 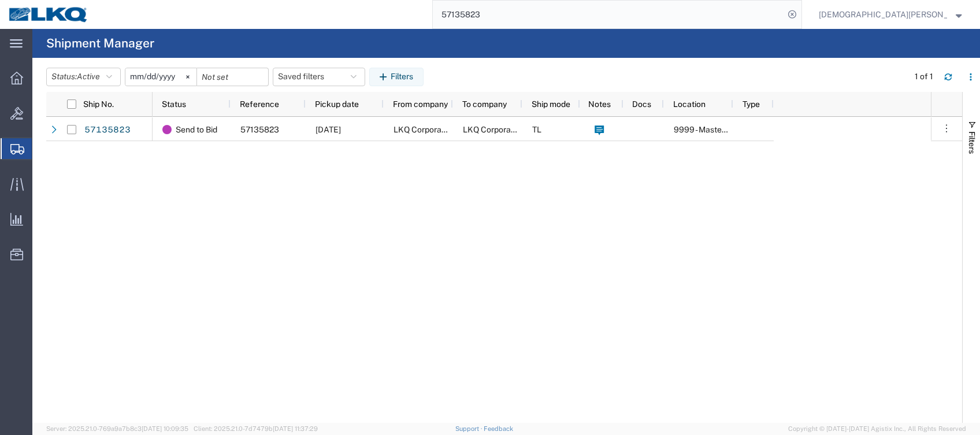 What do you see at coordinates (98, 104) in the screenshot?
I see `span: Ship No.` at bounding box center [98, 104].